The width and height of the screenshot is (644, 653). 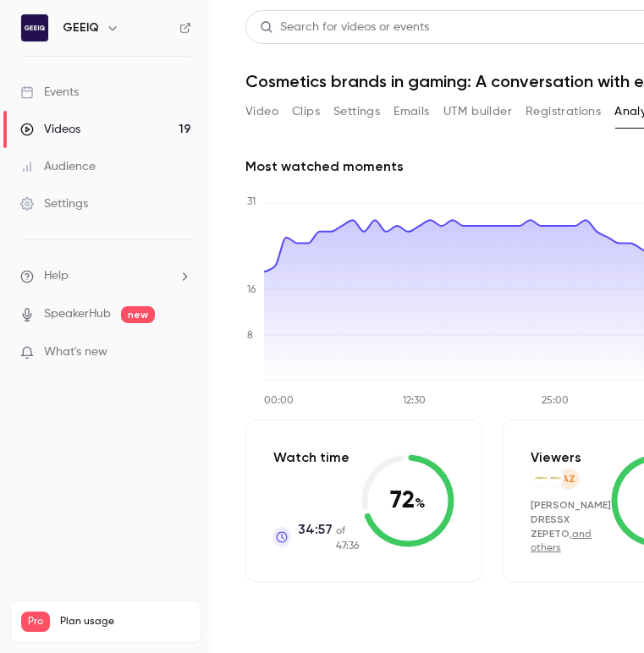 I want to click on span: What's new, so click(x=75, y=352).